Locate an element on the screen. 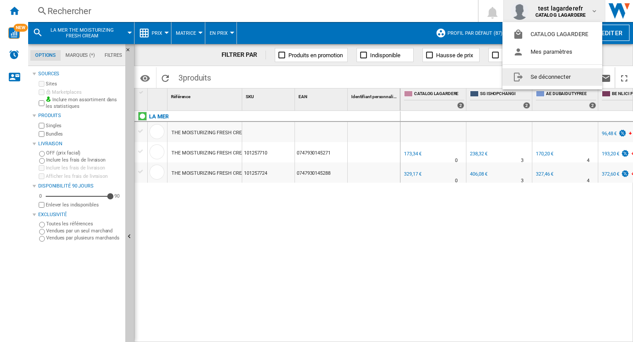 This screenshot has width=633, height=342. md-menu-item: CATALOG LAGARDERE is located at coordinates (552, 34).